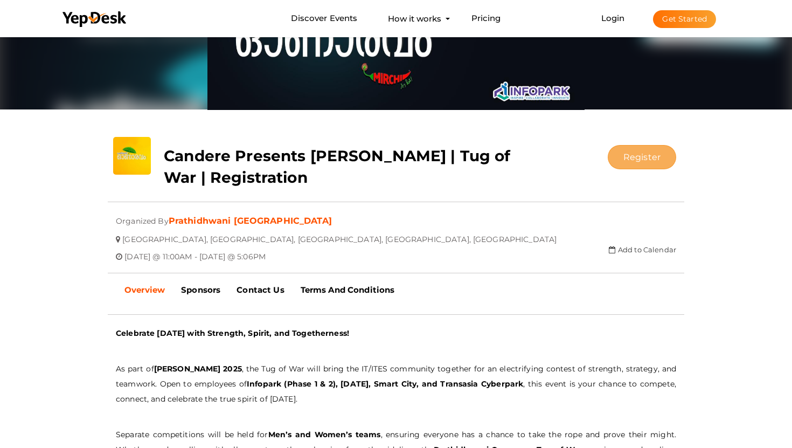  I want to click on button: How it works, so click(414, 18).